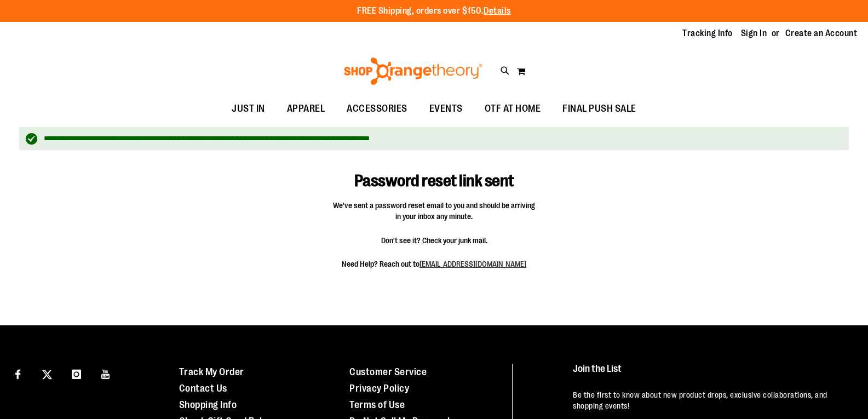 This screenshot has height=419, width=868. Describe the element at coordinates (248, 109) in the screenshot. I see `a: JUST IN` at that location.